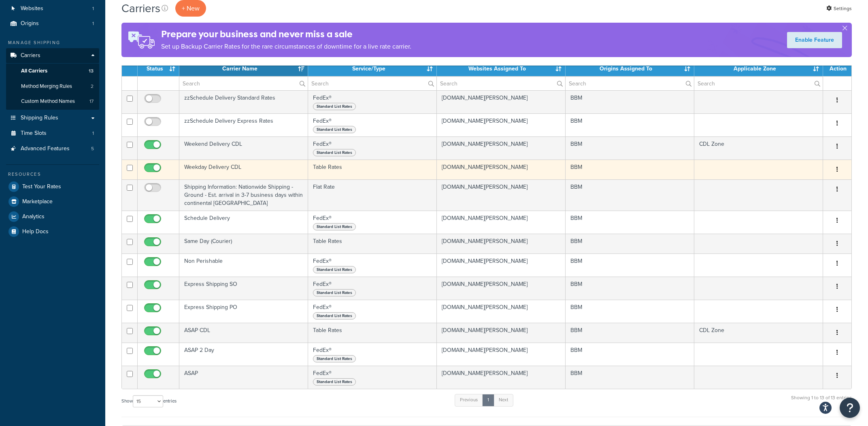  I want to click on td: Schedule Delivery, so click(244, 222).